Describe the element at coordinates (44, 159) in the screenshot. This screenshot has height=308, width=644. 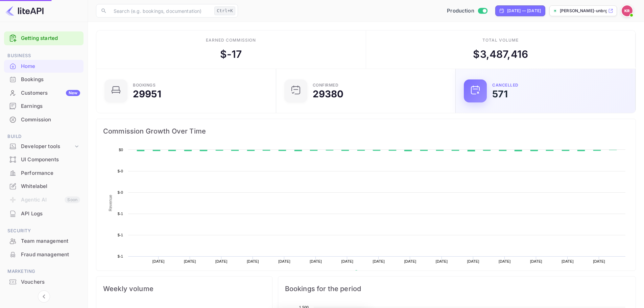
I see `a: UI Components` at that location.